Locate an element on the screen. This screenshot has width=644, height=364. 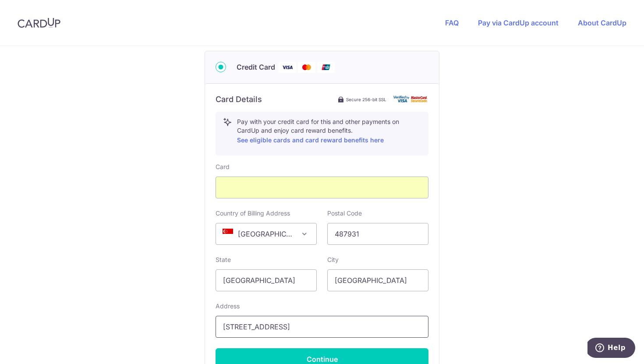
label: State is located at coordinates (223, 260).